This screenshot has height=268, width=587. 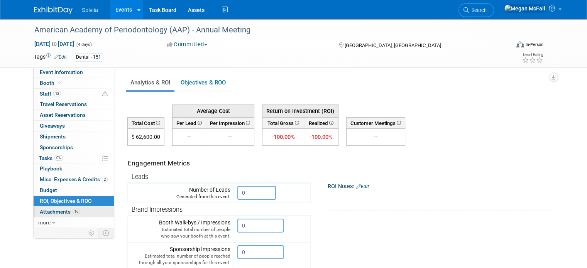 What do you see at coordinates (50, 94) in the screenshot?
I see `span: Staff` at bounding box center [50, 94].